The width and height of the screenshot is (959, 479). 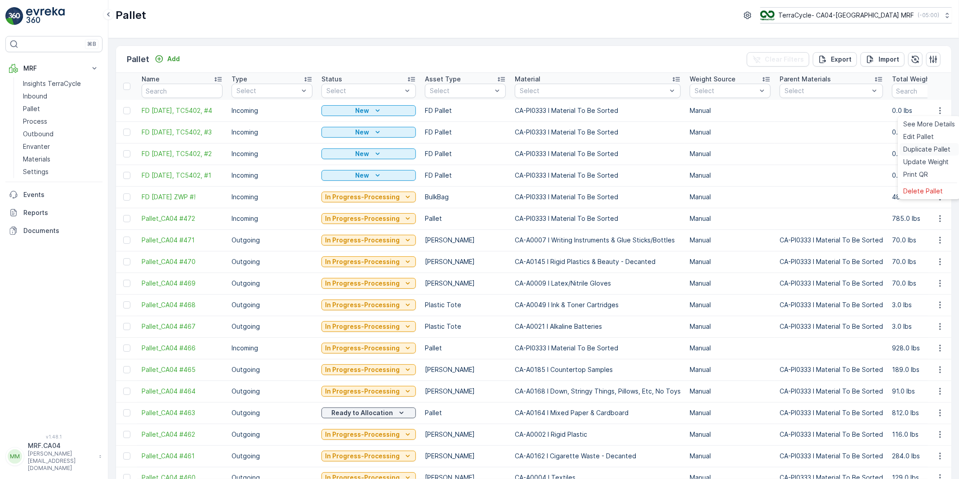 I want to click on a: Pallet_CA04 #472, so click(x=182, y=219).